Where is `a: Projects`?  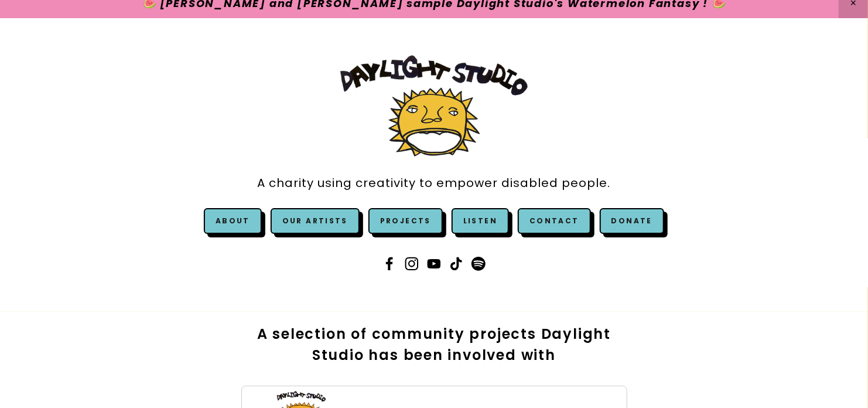 a: Projects is located at coordinates (405, 221).